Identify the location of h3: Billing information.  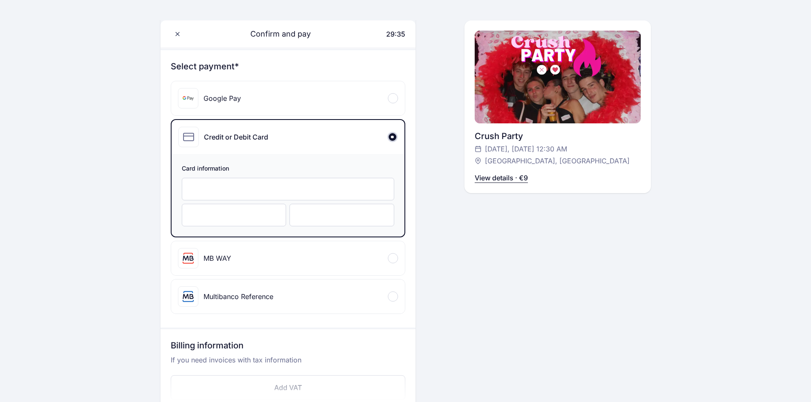
(288, 347).